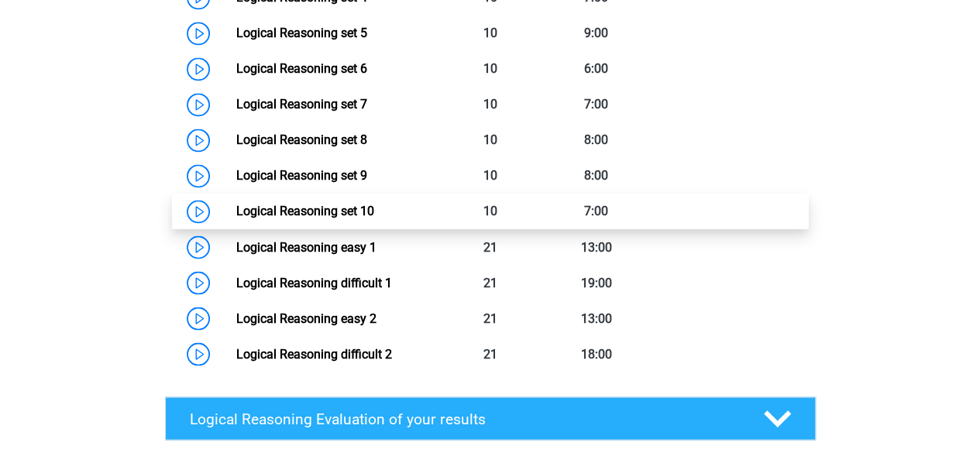  What do you see at coordinates (301, 104) in the screenshot?
I see `a: Logical Reasoning set 7` at bounding box center [301, 104].